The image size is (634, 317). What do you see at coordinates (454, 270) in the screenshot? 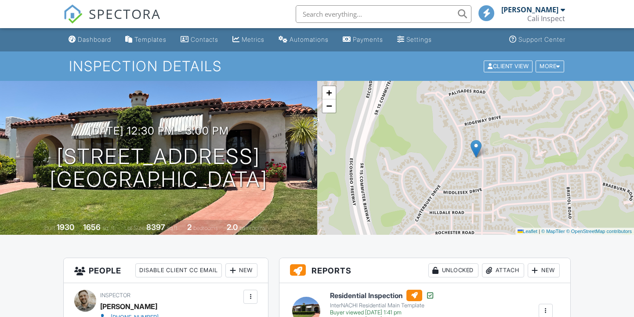
I see `div: Unlocked` at bounding box center [454, 270].